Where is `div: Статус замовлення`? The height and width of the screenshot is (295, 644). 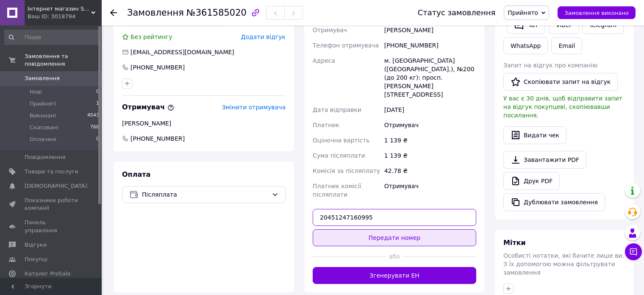 div: Статус замовлення is located at coordinates (457, 13).